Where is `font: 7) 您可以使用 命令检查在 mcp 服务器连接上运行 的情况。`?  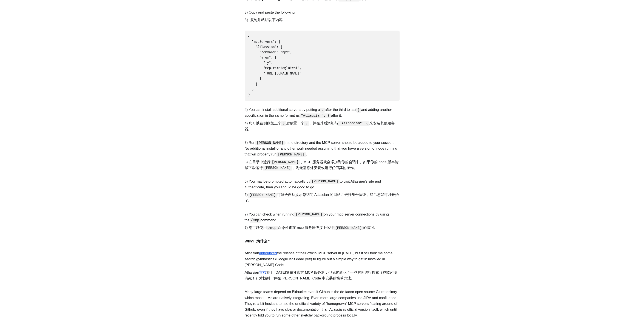
font: 7) 您可以使用 命令检查在 mcp 服务器连接上运行 的情况。 is located at coordinates (311, 228).